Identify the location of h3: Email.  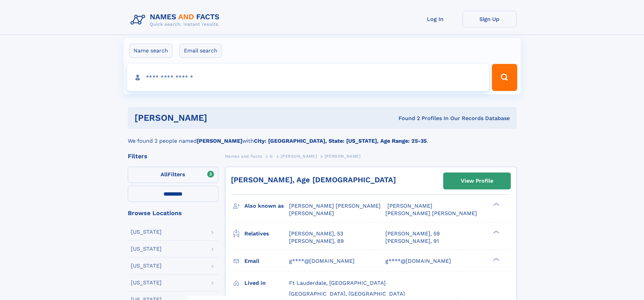
(267, 261).